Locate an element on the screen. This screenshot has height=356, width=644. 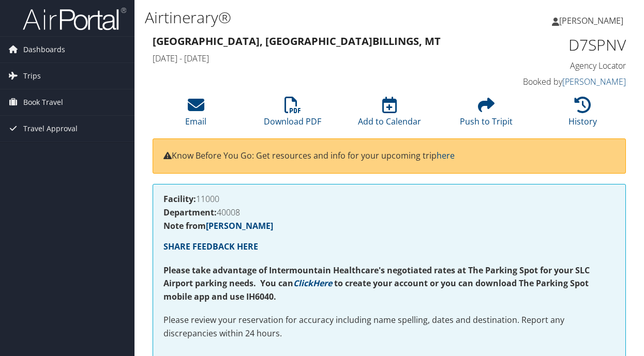
a: Click is located at coordinates (303, 283).